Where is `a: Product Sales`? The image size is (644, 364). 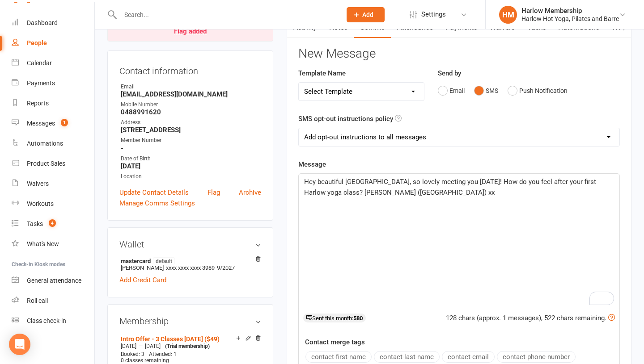 a: Product Sales is located at coordinates (53, 164).